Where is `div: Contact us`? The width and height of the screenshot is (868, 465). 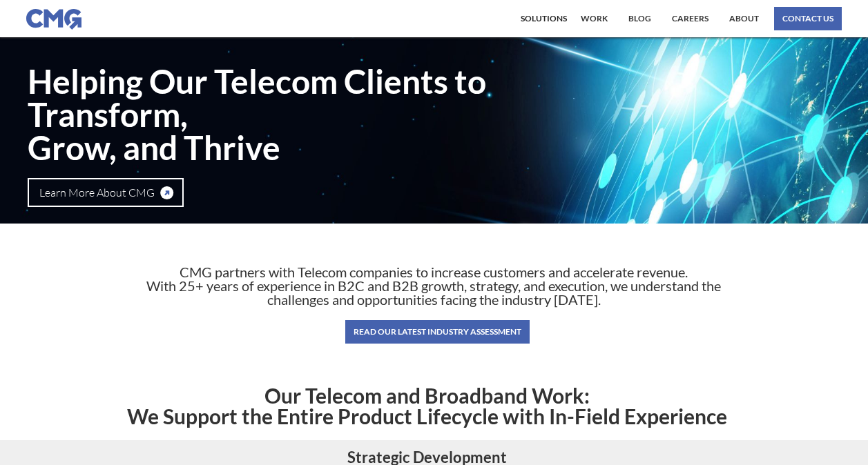 div: Contact us is located at coordinates (808, 19).